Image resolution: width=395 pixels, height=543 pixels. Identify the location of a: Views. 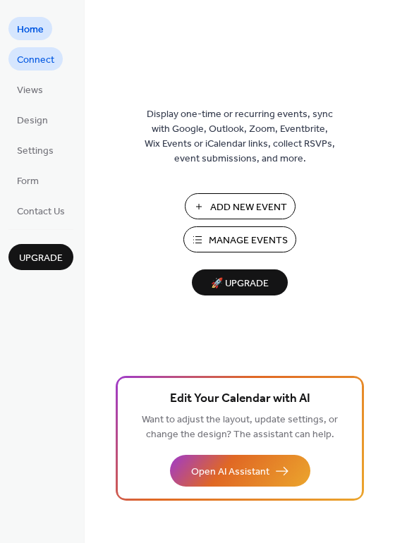
(30, 89).